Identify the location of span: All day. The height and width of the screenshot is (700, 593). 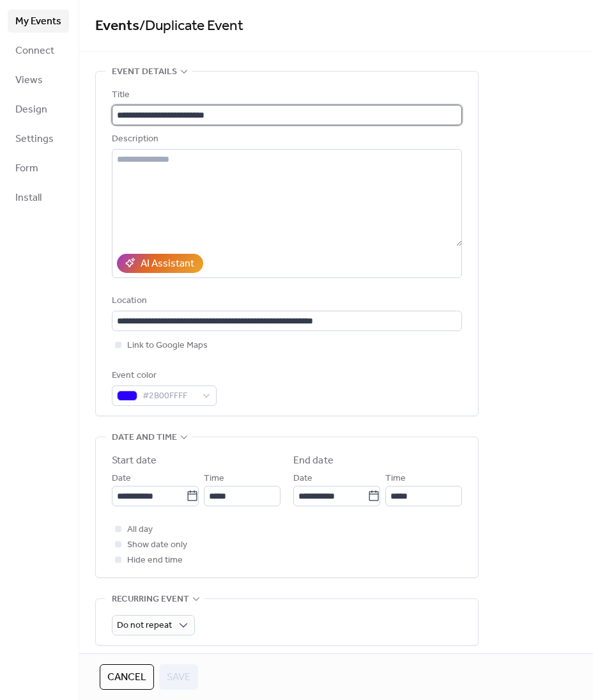
(140, 530).